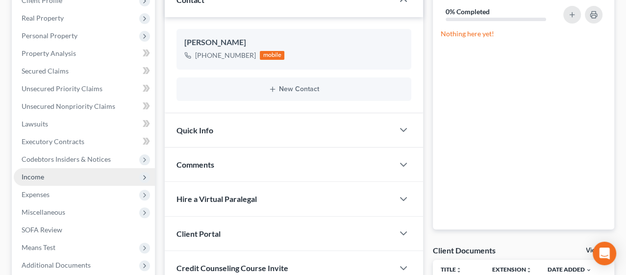  What do you see at coordinates (45, 71) in the screenshot?
I see `span: Secured Claims` at bounding box center [45, 71].